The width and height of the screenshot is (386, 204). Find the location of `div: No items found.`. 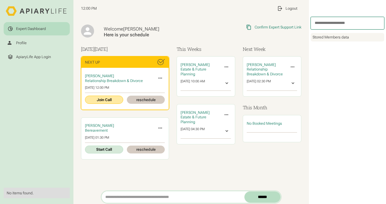

div: No items found. is located at coordinates (36, 193).